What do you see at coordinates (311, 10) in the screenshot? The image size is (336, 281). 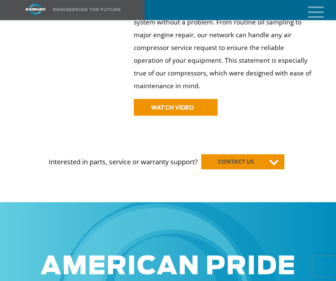 I see `a: mobile menu` at bounding box center [311, 10].